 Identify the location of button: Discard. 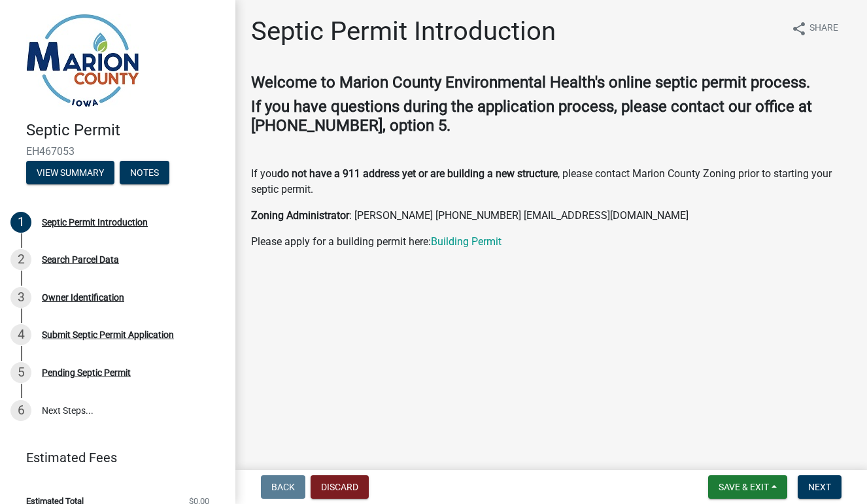
(339, 487).